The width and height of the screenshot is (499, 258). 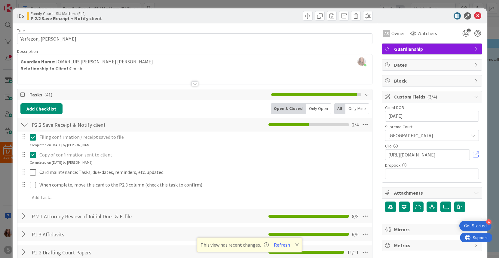 I want to click on span: Support, so click(x=20, y=5).